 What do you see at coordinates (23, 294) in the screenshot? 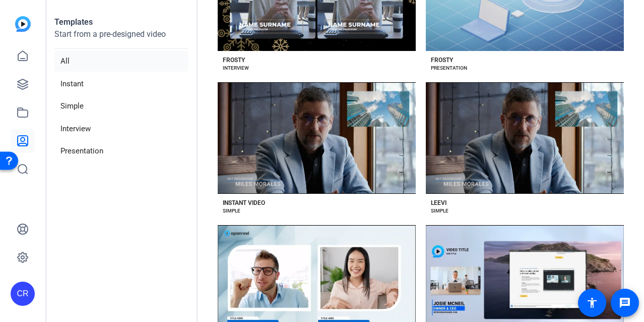
I see `div: CR` at bounding box center [23, 294].